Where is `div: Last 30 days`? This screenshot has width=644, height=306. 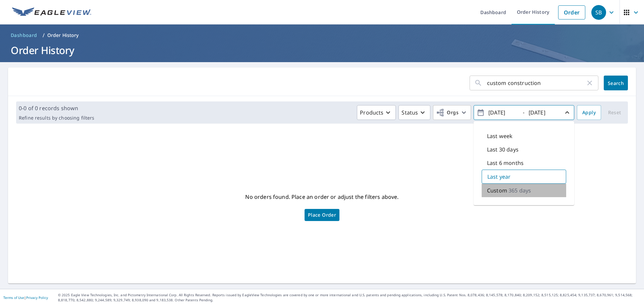 div: Last 30 days is located at coordinates (524, 149).